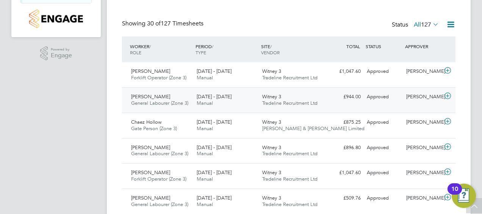 The height and width of the screenshot is (214, 482). I want to click on div: PERIOD, so click(226, 49).